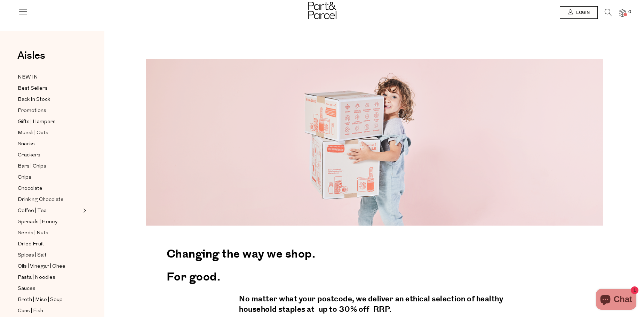 Image resolution: width=644 pixels, height=317 pixels. Describe the element at coordinates (49, 310) in the screenshot. I see `a: Cans | Fish` at that location.